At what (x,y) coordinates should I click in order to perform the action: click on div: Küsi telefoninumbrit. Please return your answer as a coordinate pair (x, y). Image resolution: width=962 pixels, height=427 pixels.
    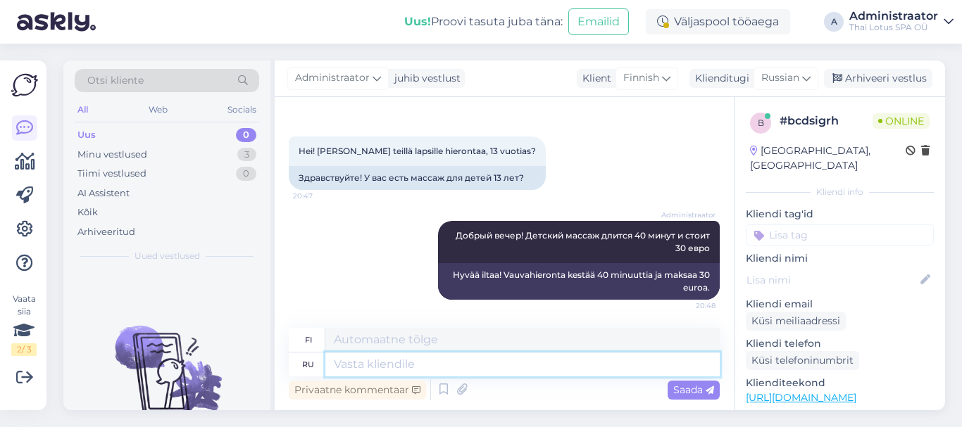
    Looking at the image, I should click on (802, 360).